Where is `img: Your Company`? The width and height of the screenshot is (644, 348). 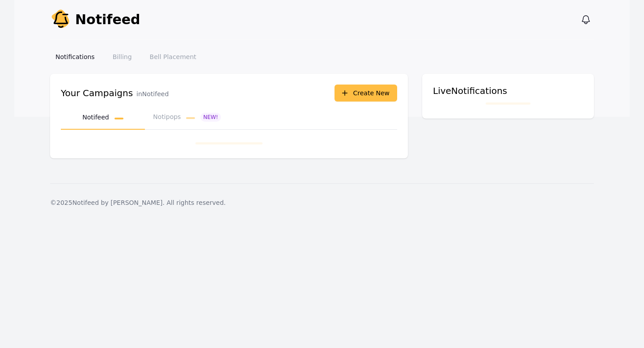
img: Your Company is located at coordinates (61, 20).